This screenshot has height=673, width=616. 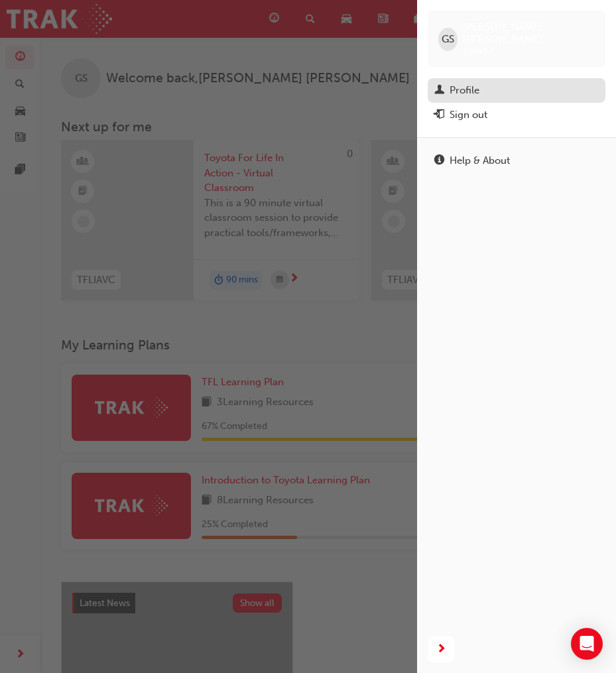 What do you see at coordinates (464, 90) in the screenshot?
I see `div: Profile` at bounding box center [464, 90].